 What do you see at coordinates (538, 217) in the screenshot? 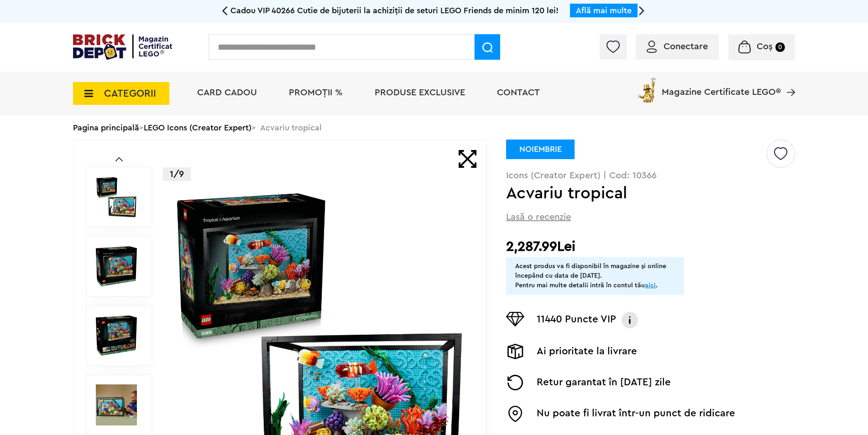
I see `span: Lasă o recenzie` at bounding box center [538, 217].